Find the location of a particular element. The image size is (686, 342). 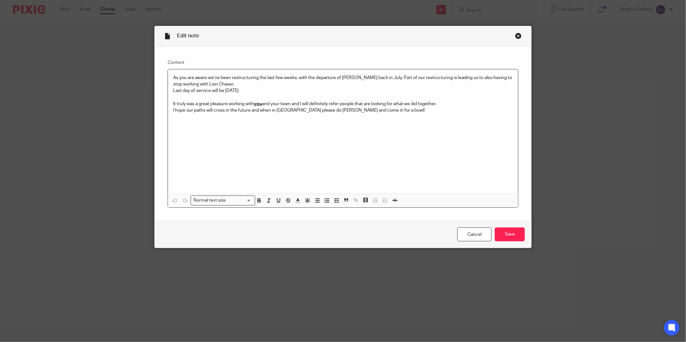

div: Search for option is located at coordinates (223, 200).